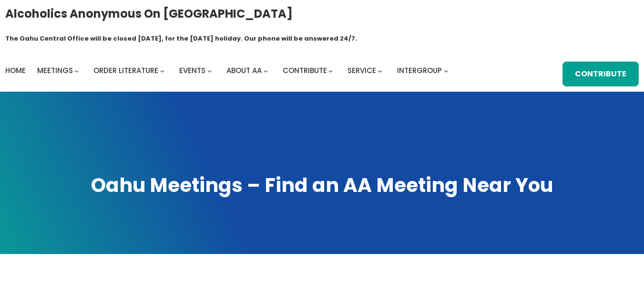  Describe the element at coordinates (446, 70) in the screenshot. I see `button: Intergroup submenu` at that location.